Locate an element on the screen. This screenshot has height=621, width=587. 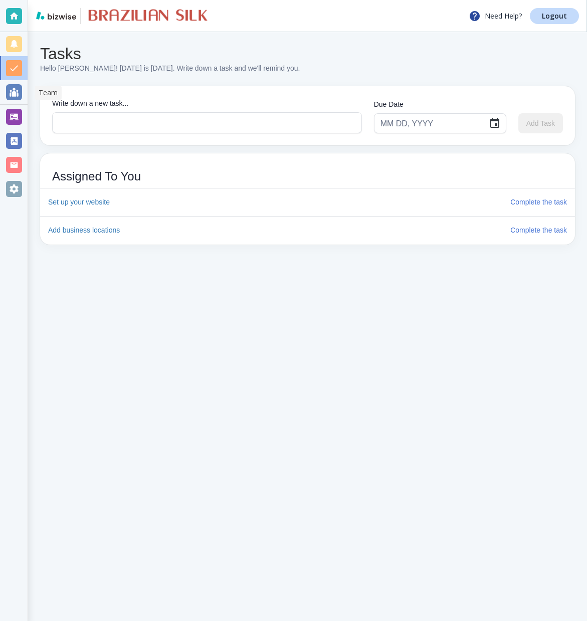
p: Logout is located at coordinates (554, 16).